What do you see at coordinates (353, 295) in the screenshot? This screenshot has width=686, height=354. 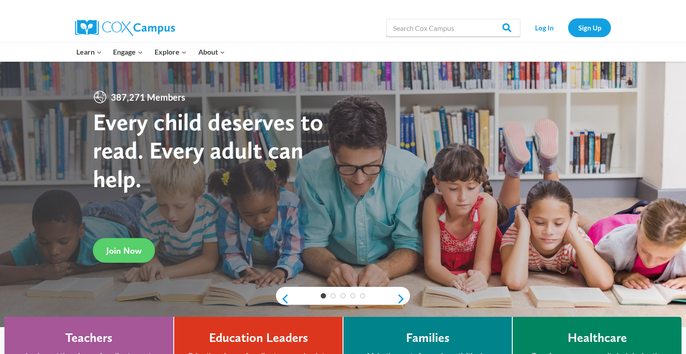 I see `a: 4` at bounding box center [353, 295].